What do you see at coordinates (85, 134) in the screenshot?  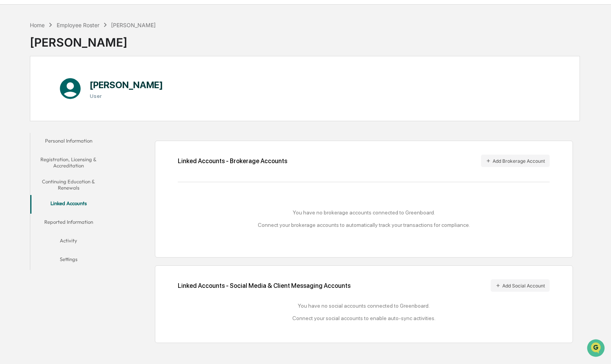 I see `span: Pylon` at bounding box center [85, 134].